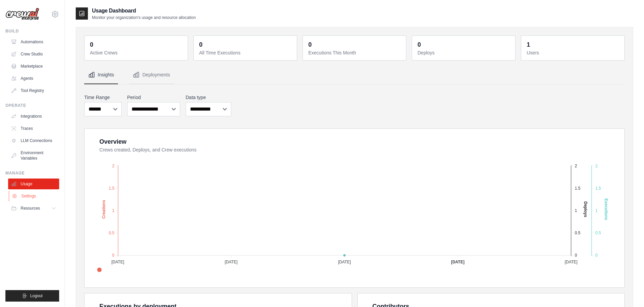  What do you see at coordinates (573, 52) in the screenshot?
I see `dt: Users` at bounding box center [573, 52].